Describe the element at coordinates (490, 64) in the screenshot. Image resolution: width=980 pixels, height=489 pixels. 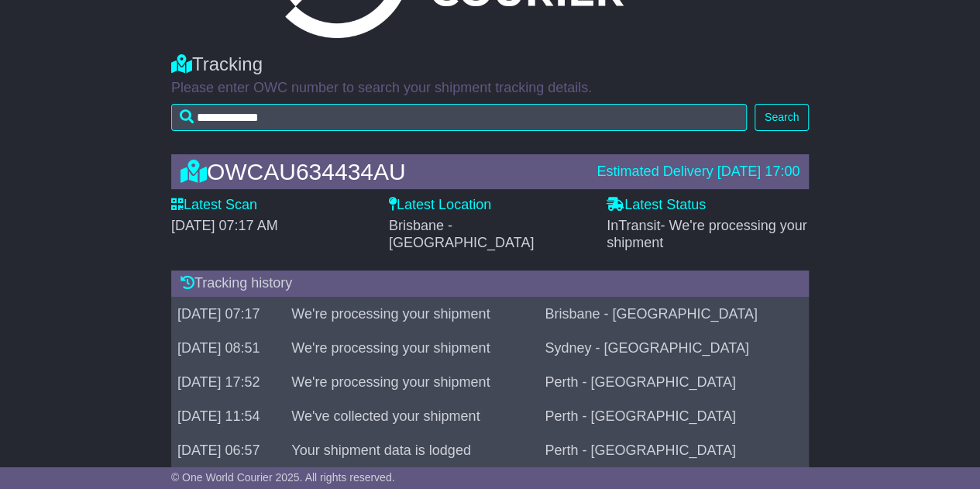
I see `div: Tracking` at that location.